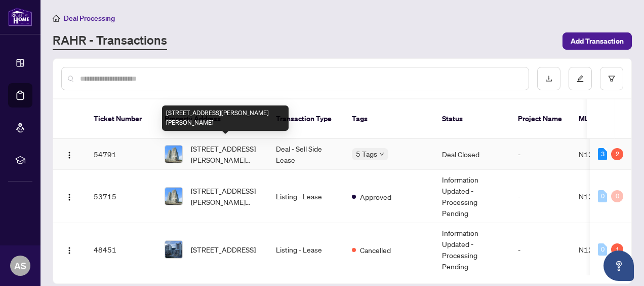 This screenshot has height=286, width=644. I want to click on td: 53715, so click(121, 196).